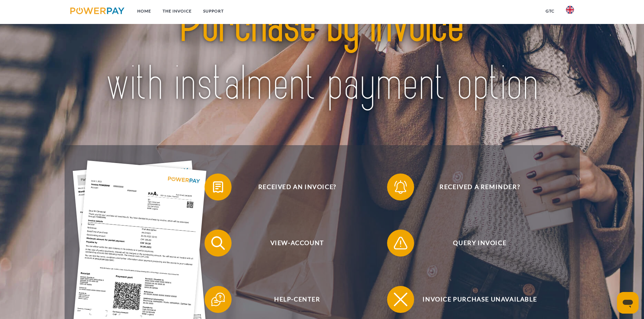 This screenshot has height=319, width=644. I want to click on a: Received a reminder?, so click(475, 187).